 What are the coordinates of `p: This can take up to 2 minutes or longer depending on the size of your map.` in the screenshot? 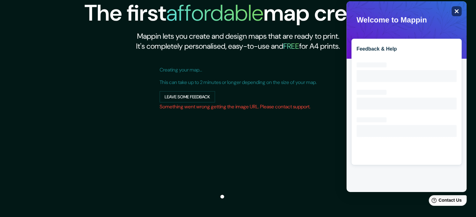 It's located at (238, 83).